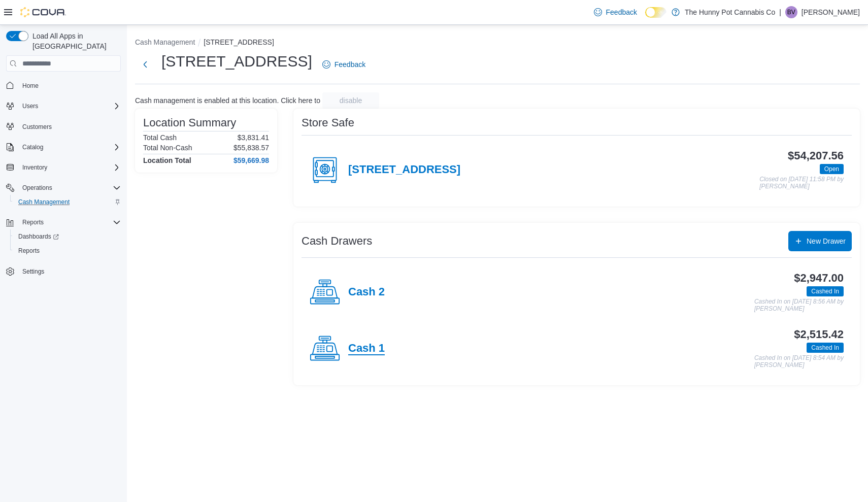 This screenshot has width=868, height=502. I want to click on button: Home, so click(64, 84).